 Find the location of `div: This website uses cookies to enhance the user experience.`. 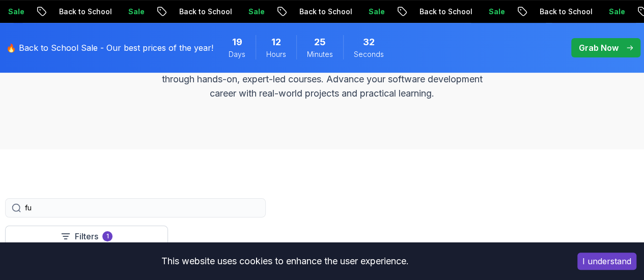

div: This website uses cookies to enhance the user experience. is located at coordinates (285, 262).